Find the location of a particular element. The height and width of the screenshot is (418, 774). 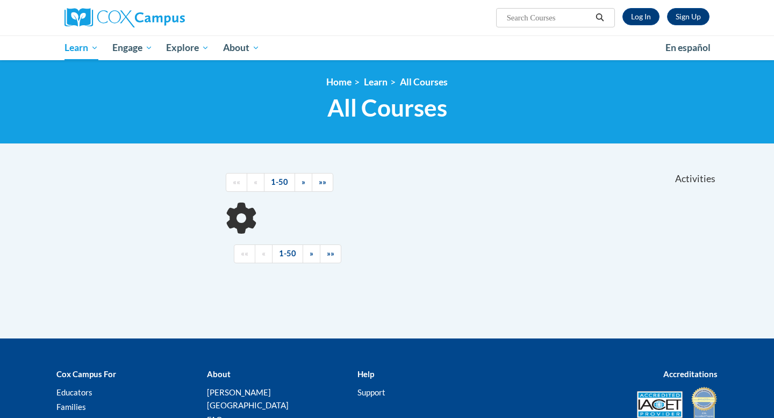

a: Register is located at coordinates (688, 17).